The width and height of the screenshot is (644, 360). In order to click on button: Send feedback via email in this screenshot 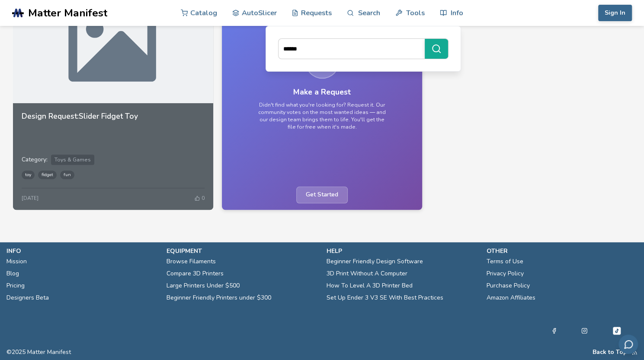, I will do `click(628, 345)`.